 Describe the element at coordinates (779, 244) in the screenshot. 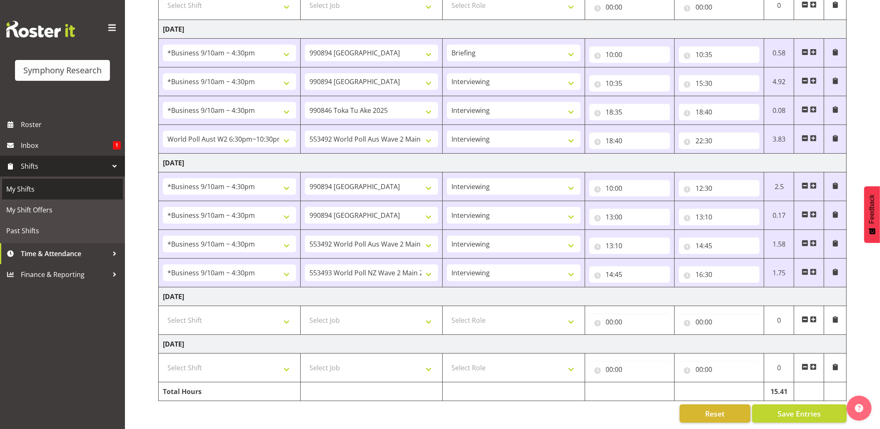

I see `td: 1.58` at that location.